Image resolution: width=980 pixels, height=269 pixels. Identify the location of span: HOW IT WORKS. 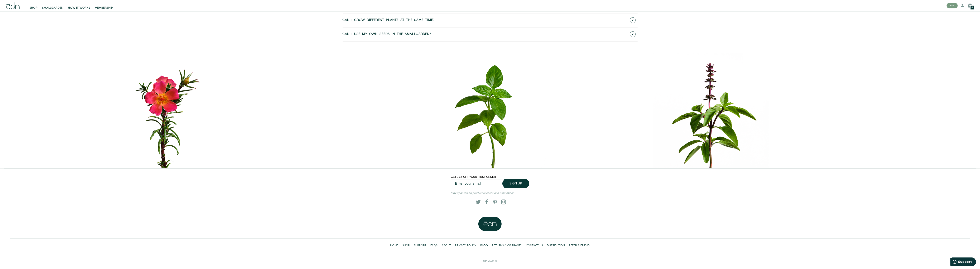
(79, 8).